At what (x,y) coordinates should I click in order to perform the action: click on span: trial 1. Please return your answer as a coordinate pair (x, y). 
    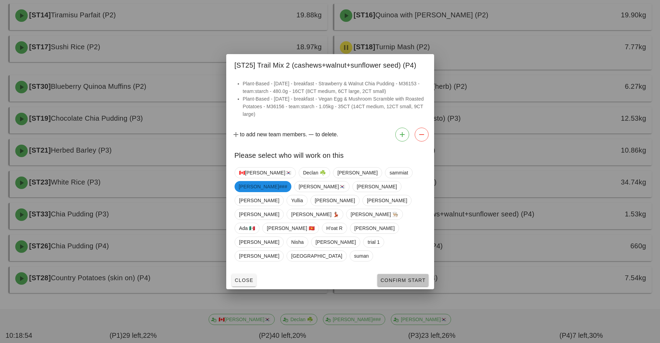
    Looking at the image, I should click on (373, 242).